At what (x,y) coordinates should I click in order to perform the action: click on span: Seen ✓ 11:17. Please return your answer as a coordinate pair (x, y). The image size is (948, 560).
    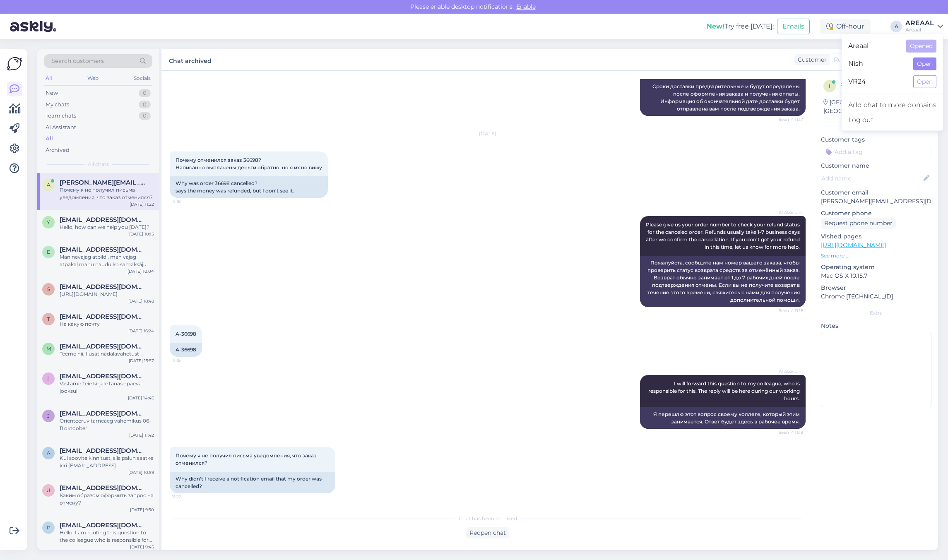
    Looking at the image, I should click on (787, 119).